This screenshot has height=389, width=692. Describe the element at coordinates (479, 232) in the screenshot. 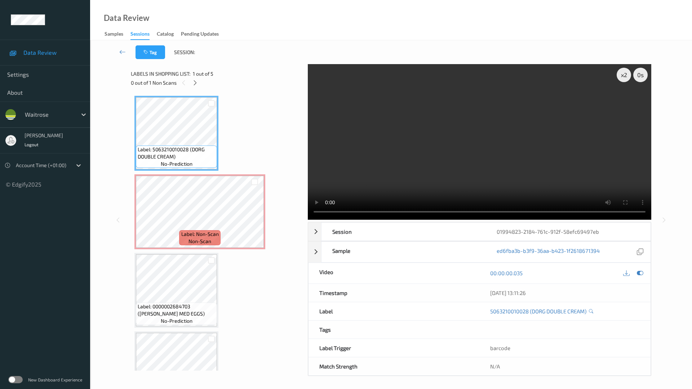

I see `div: Session01994823-2184-761c-912f-58efc69497eb` at that location.